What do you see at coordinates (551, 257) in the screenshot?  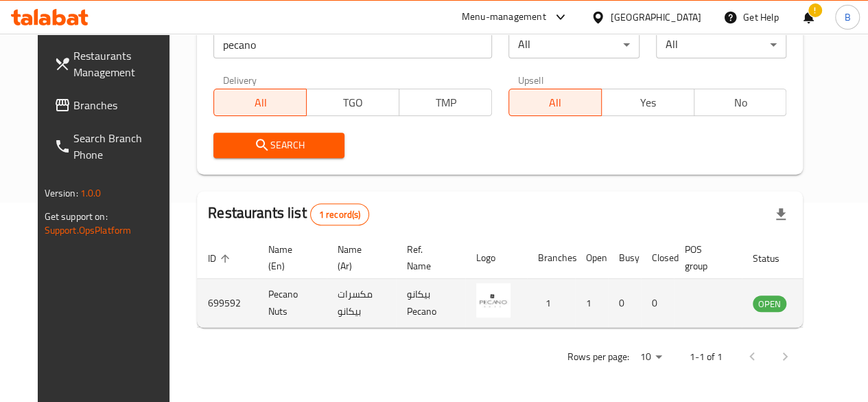 I see `th: Branches` at bounding box center [551, 257].